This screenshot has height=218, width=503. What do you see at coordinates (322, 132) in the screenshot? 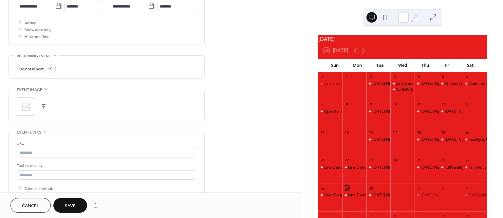
I see `div: 14` at bounding box center [322, 132].